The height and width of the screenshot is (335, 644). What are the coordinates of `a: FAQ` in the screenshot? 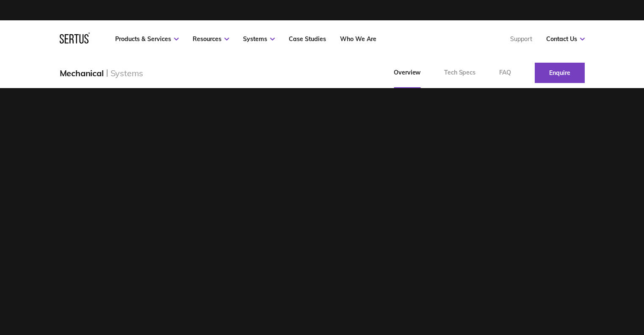 It's located at (505, 73).